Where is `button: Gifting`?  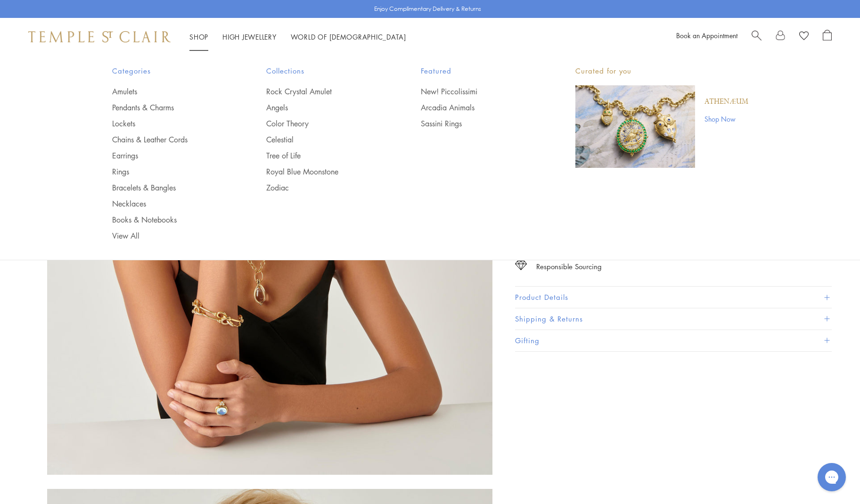 button: Gifting is located at coordinates (674, 340).